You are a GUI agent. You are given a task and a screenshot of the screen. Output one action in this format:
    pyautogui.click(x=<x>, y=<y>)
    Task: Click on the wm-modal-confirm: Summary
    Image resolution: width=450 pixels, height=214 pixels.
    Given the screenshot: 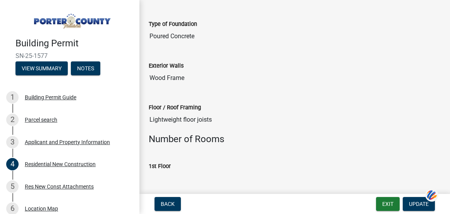 What is the action you would take?
    pyautogui.click(x=41, y=69)
    